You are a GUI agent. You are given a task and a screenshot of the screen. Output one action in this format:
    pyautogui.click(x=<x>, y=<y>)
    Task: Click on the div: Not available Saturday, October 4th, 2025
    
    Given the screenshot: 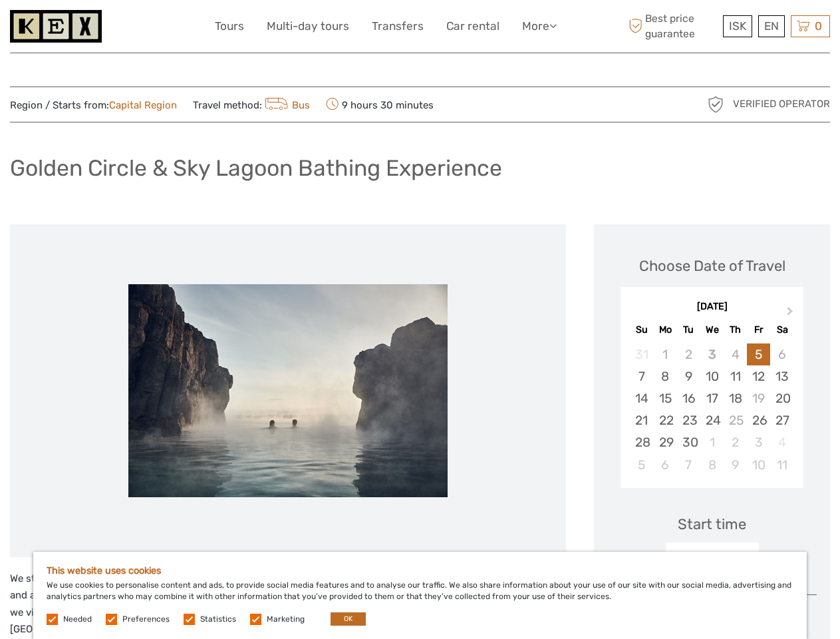 What is the action you would take?
    pyautogui.click(x=782, y=442)
    